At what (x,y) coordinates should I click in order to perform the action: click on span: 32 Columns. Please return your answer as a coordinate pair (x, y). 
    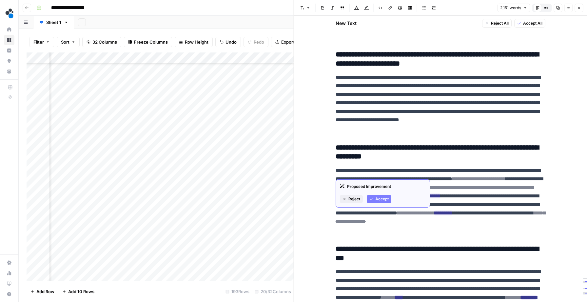
    Looking at the image, I should click on (104, 42).